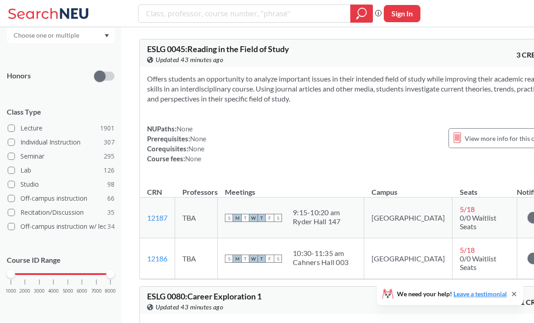 The height and width of the screenshot is (323, 534). I want to click on span: We need your help!, so click(452, 294).